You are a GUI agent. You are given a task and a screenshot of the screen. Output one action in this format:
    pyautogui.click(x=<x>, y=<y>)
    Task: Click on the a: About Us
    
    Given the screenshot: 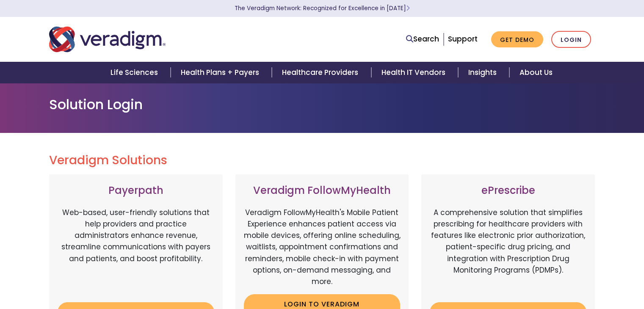 What is the action you would take?
    pyautogui.click(x=536, y=73)
    